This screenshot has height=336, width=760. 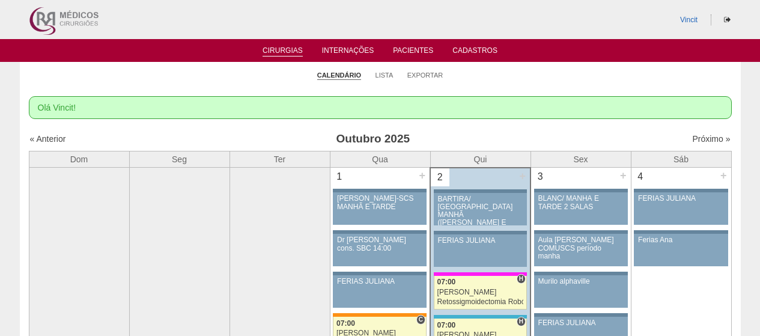 What do you see at coordinates (640, 177) in the screenshot?
I see `div: 4` at bounding box center [640, 177].